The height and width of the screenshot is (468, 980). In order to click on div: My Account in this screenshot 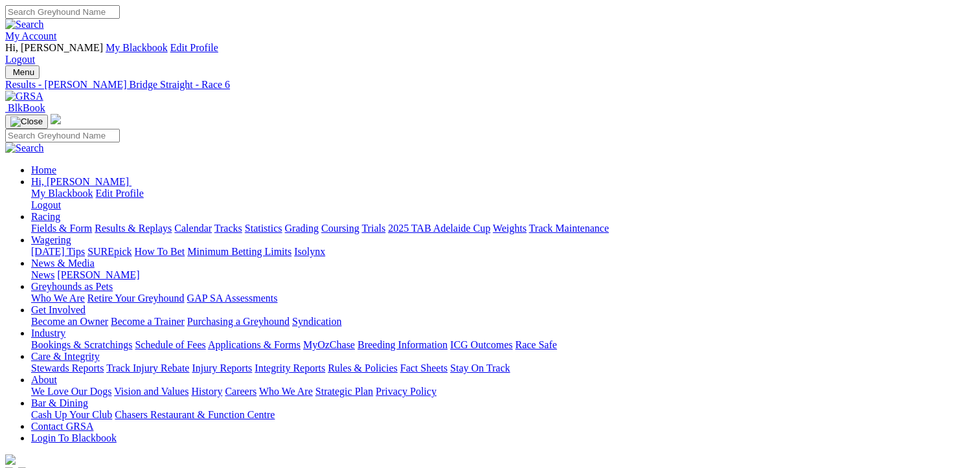, I will do `click(490, 54)`.